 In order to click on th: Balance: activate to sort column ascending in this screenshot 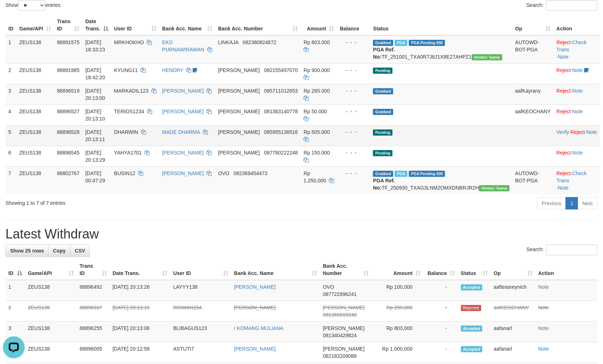, I will do `click(441, 270)`.